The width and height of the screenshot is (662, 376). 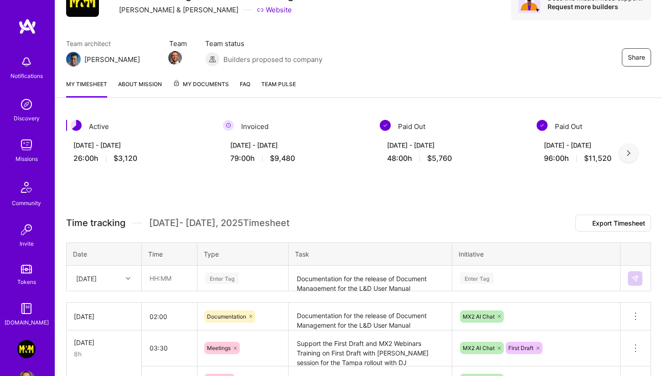 What do you see at coordinates (26, 349) in the screenshot?
I see `img: Morgan & Morgan: Document Management Product Manager` at bounding box center [26, 349].